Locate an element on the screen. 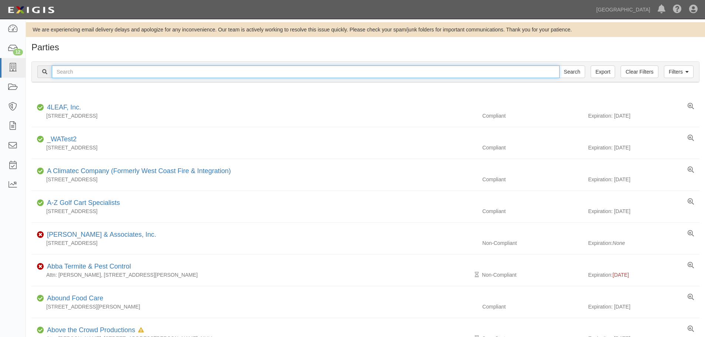  a: Abound Food Care is located at coordinates (75, 298).